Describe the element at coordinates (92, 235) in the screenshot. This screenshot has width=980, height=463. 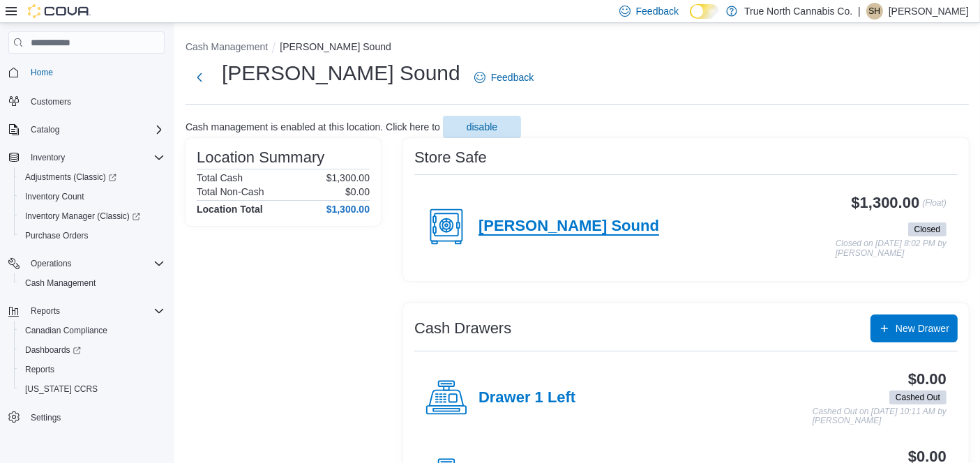
I see `button: Purchase Orders` at that location.